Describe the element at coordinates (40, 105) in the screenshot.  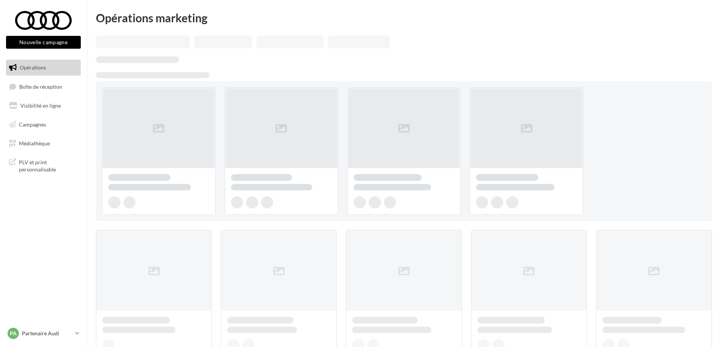
I see `span: Visibilité en ligne` at that location.